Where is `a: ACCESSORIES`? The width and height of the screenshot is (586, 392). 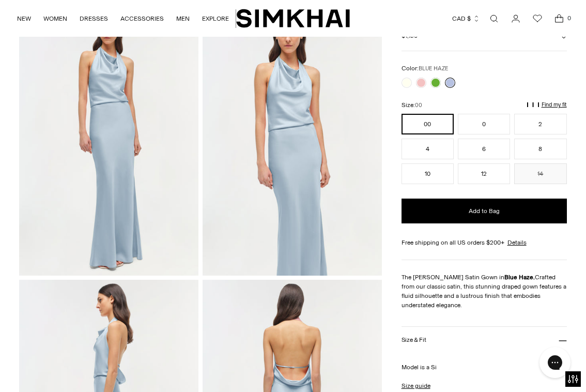 a: ACCESSORIES is located at coordinates (142, 18).